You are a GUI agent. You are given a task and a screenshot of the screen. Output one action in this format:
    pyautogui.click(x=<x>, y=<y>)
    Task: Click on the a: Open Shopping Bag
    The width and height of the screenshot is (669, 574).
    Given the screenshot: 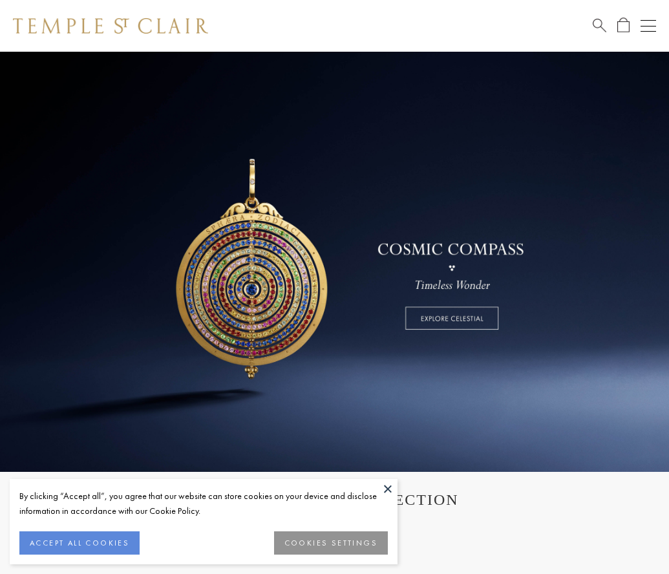 What is the action you would take?
    pyautogui.click(x=623, y=25)
    